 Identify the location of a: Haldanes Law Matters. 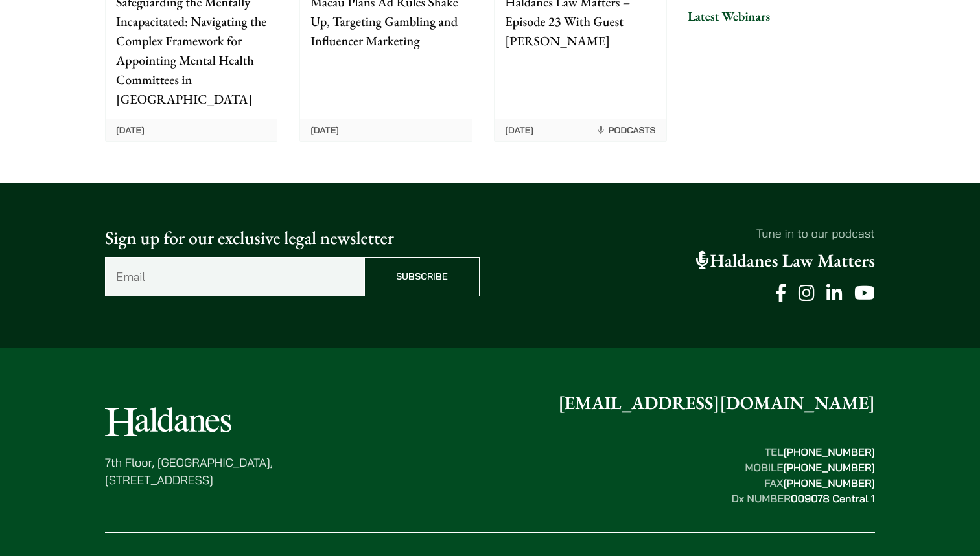
(786, 261).